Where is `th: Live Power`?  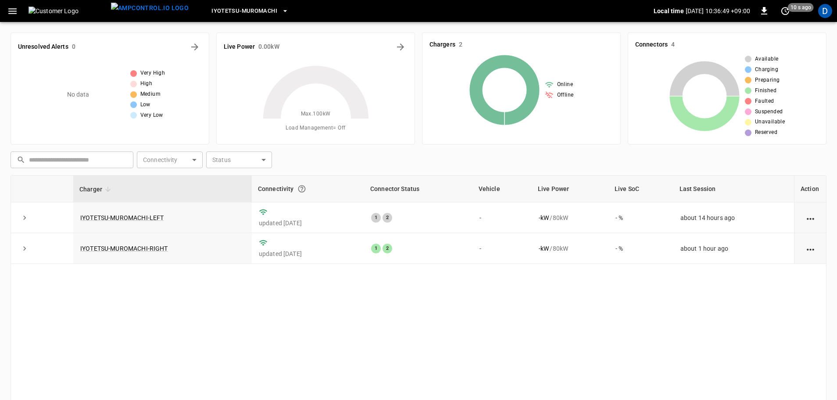
th: Live Power is located at coordinates (570, 189).